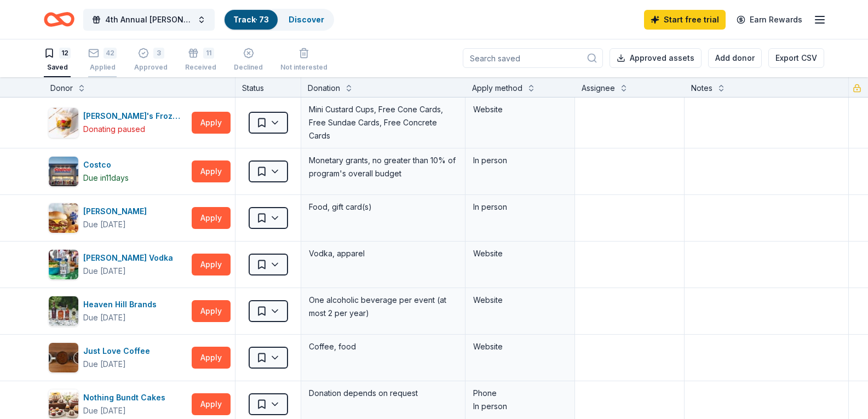  I want to click on img: Image for Culver's, so click(64, 218).